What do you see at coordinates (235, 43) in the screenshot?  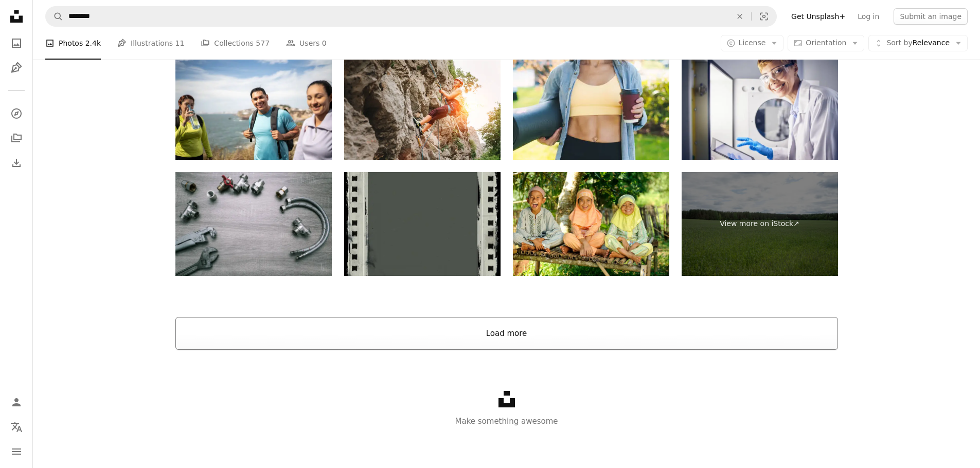 I see `a: Collections 577` at bounding box center [235, 43].